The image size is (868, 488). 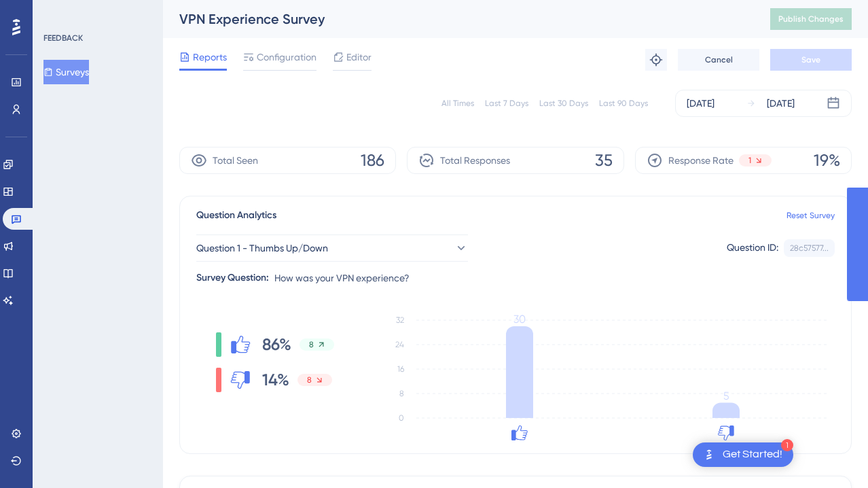 What do you see at coordinates (507, 103) in the screenshot?
I see `div: Last 7 Days` at bounding box center [507, 103].